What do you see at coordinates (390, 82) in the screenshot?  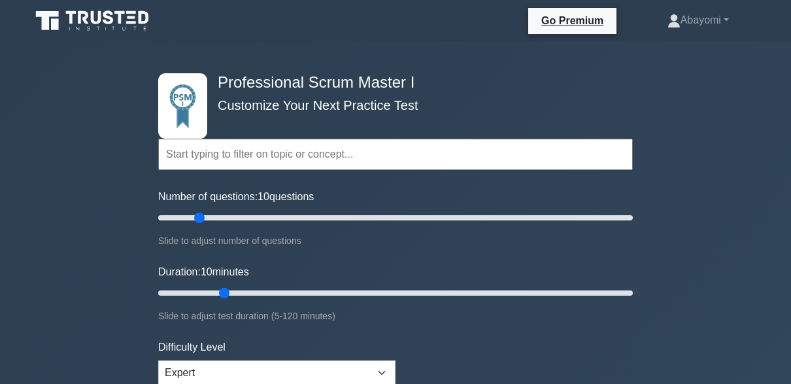 I see `h4: Professional Scrum Master I` at bounding box center [390, 82].